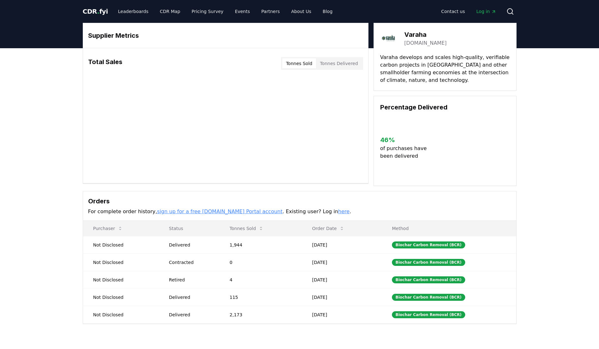 The image size is (599, 349). What do you see at coordinates (486, 11) in the screenshot?
I see `span: Log in` at bounding box center [486, 11].